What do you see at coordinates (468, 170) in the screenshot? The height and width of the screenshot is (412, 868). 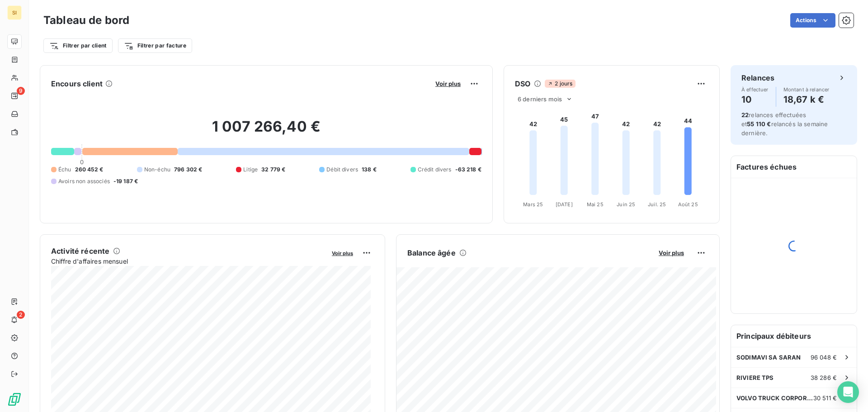 I see `span: -63 218 €` at bounding box center [468, 170].